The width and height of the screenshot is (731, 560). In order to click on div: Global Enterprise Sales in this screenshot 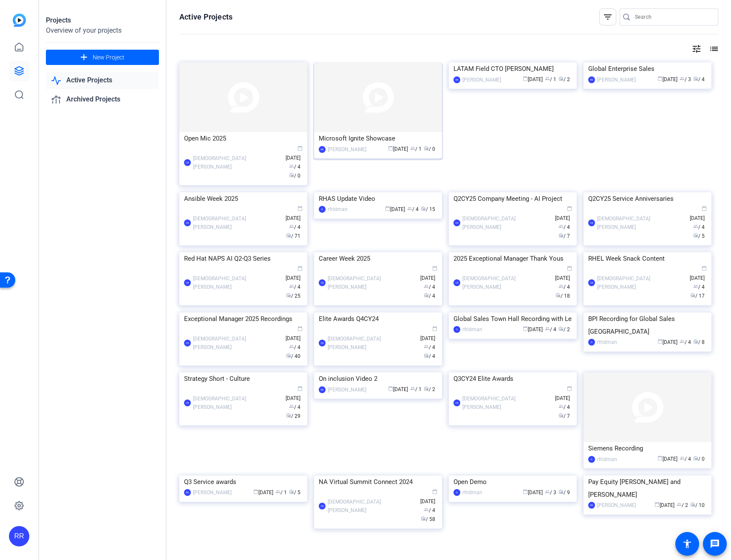, I will do `click(647, 69)`.